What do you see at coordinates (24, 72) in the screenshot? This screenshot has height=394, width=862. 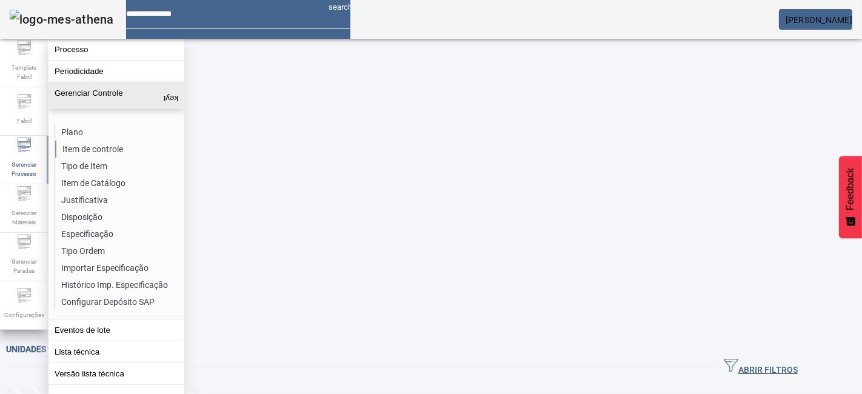 I see `span: Template Fabril` at bounding box center [24, 72].